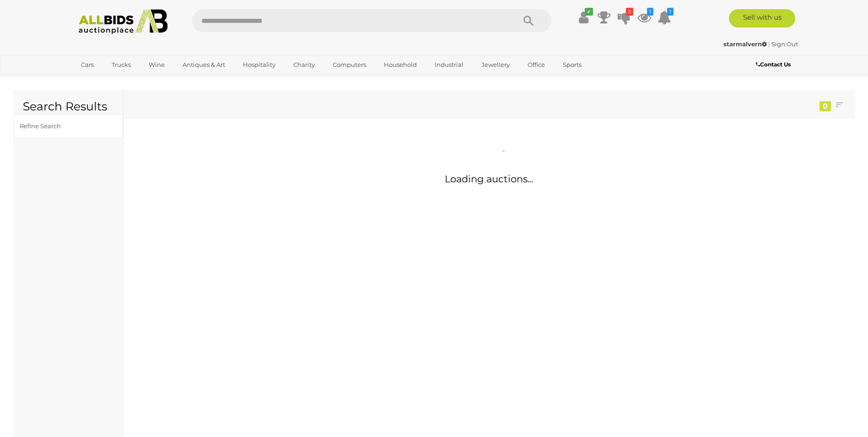 The height and width of the screenshot is (437, 868). I want to click on a: starmalvern, so click(746, 44).